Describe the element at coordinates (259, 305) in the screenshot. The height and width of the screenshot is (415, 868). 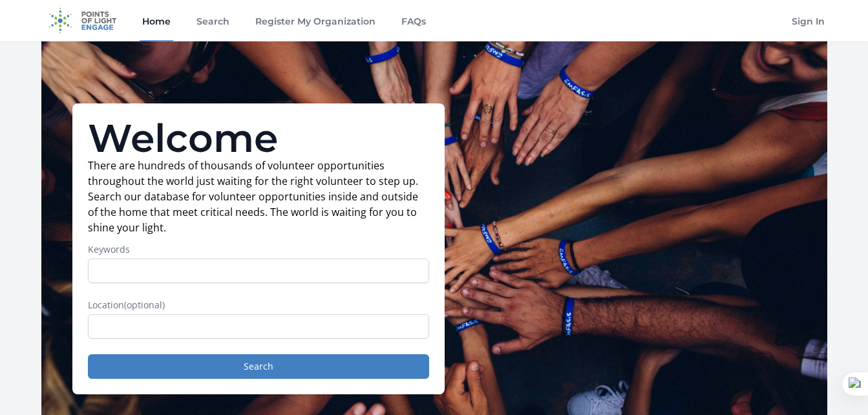
I see `label: Location` at that location.